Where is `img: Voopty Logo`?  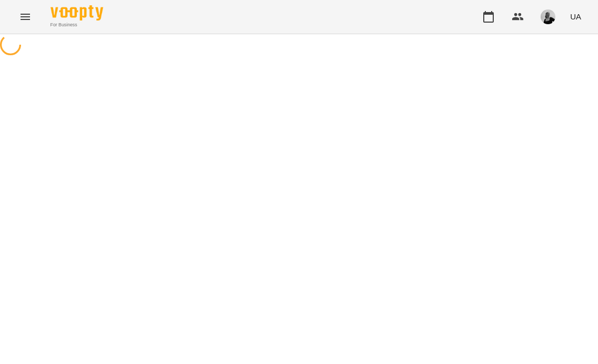
img: Voopty Logo is located at coordinates (76, 13).